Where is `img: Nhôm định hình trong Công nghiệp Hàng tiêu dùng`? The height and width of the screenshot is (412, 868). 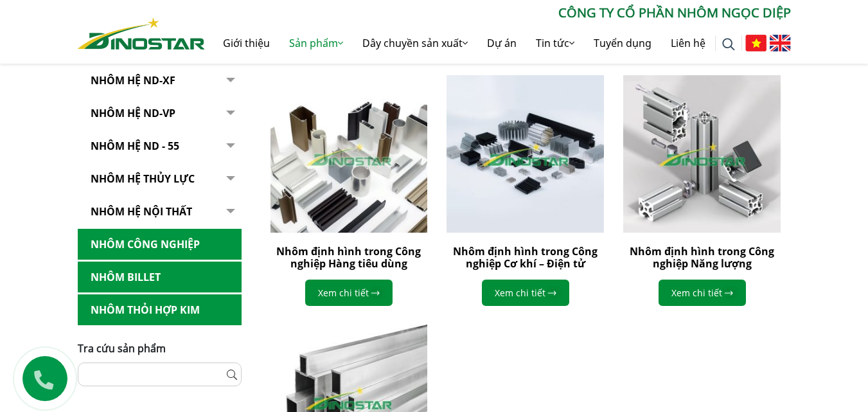 img: Nhôm định hình trong Công nghiệp Hàng tiêu dùng is located at coordinates (349, 154).